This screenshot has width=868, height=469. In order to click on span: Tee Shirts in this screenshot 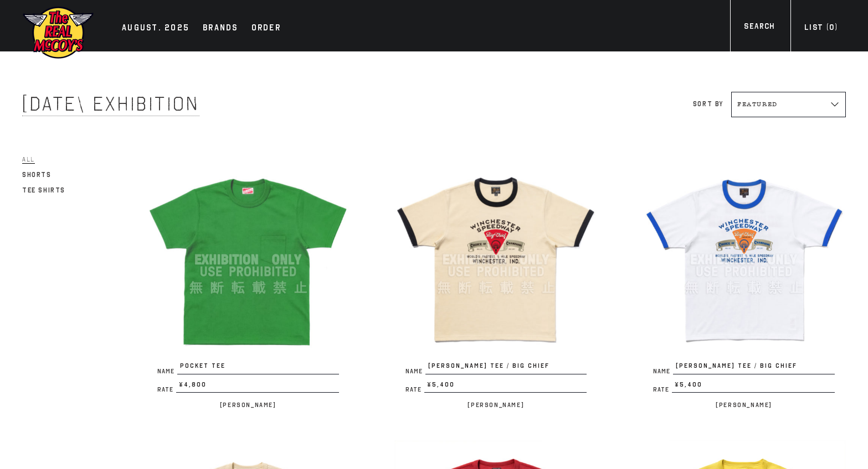, I will do `click(44, 190)`.